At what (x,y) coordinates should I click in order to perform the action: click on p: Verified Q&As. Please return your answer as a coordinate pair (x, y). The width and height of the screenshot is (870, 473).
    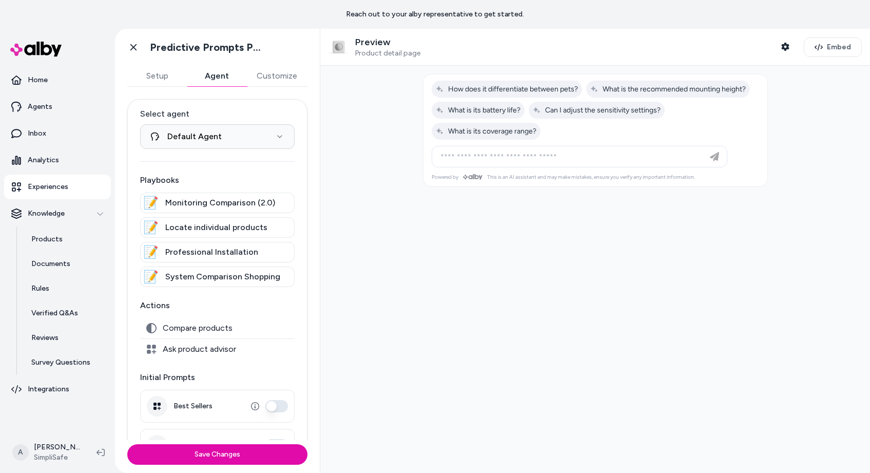
    Looking at the image, I should click on (54, 313).